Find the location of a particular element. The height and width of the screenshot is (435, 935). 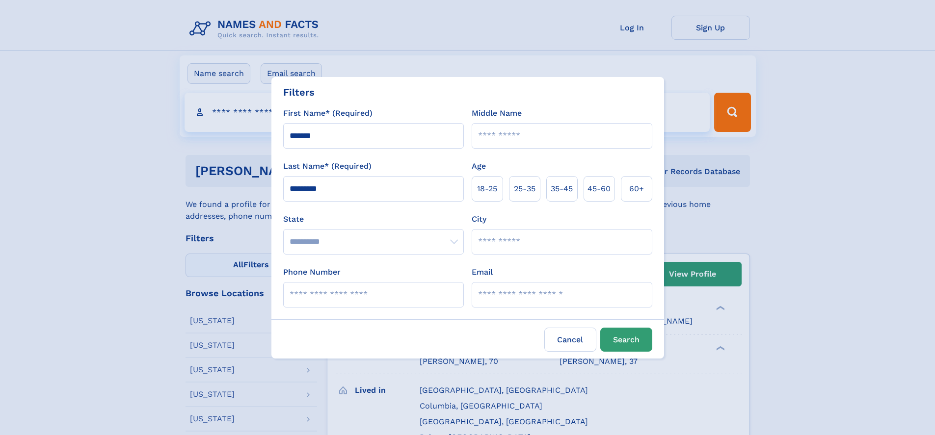

button: Search is located at coordinates (626, 339).